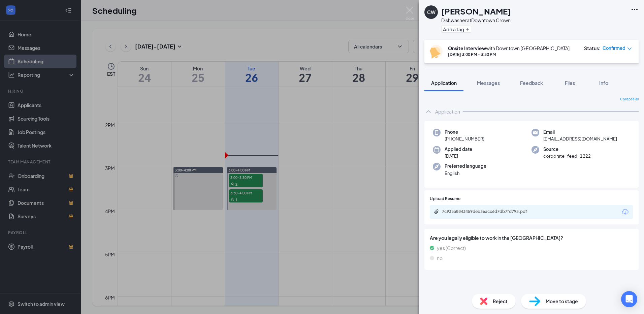 The width and height of the screenshot is (644, 314). What do you see at coordinates (629, 49) in the screenshot?
I see `span: down` at bounding box center [629, 49].